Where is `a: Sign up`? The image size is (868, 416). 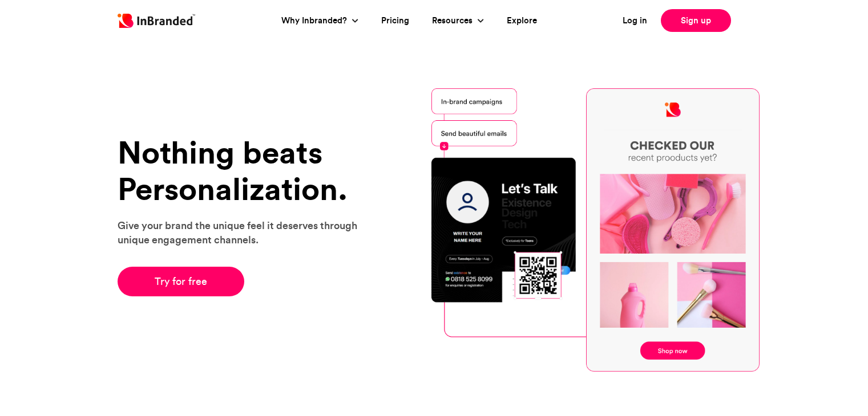 a: Sign up is located at coordinates (695, 21).